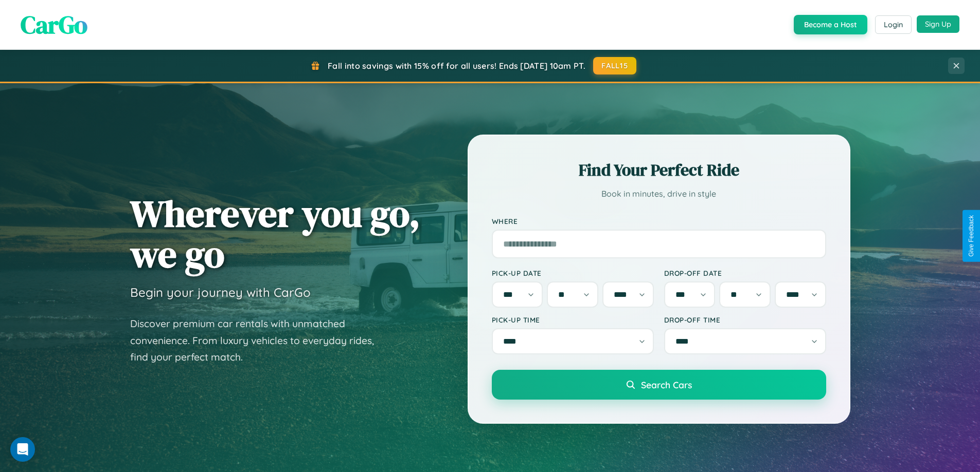  What do you see at coordinates (666, 385) in the screenshot?
I see `span: Search Cars` at bounding box center [666, 385].